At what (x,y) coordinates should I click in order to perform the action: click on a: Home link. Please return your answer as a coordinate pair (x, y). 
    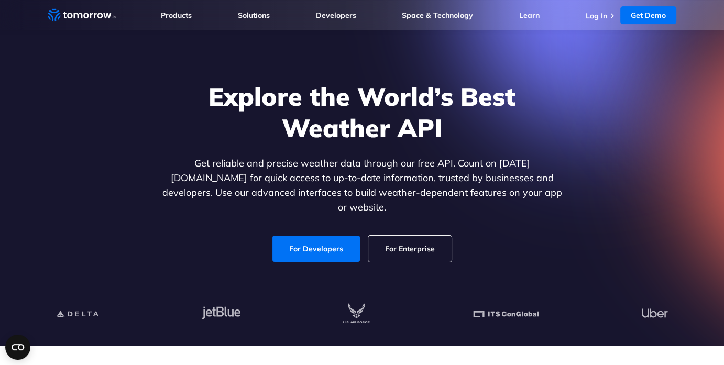
    Looking at the image, I should click on (82, 15).